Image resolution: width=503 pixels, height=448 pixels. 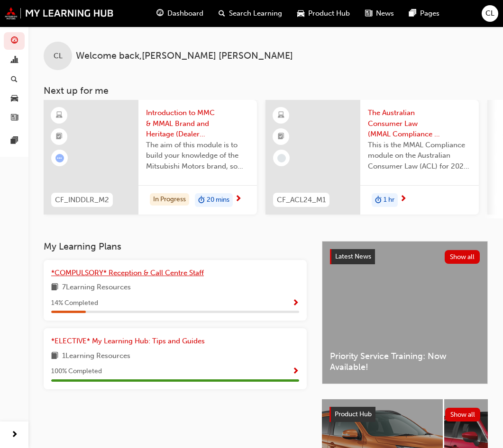 I want to click on span: Pages, so click(x=429, y=13).